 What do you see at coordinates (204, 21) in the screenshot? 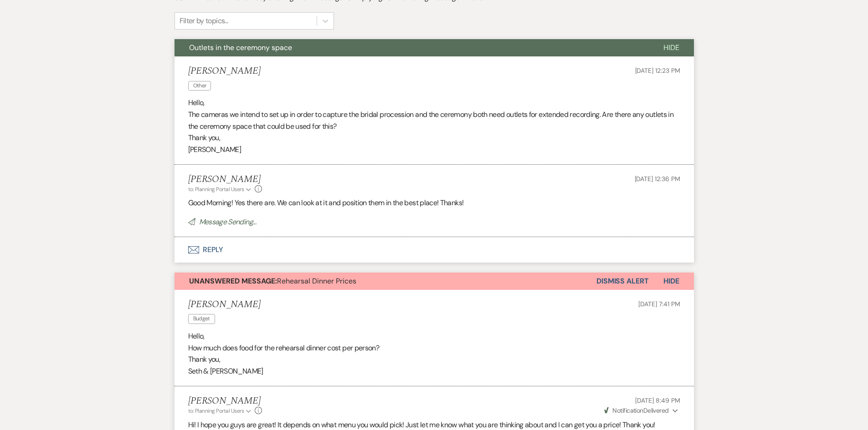
I see `div: Filter by topics...` at bounding box center [204, 21].